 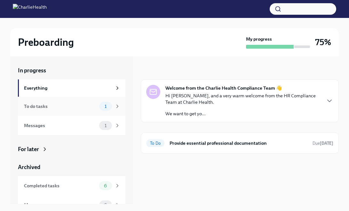 What do you see at coordinates (243, 114) in the screenshot?
I see `p: We want to get yo...` at bounding box center [243, 114].